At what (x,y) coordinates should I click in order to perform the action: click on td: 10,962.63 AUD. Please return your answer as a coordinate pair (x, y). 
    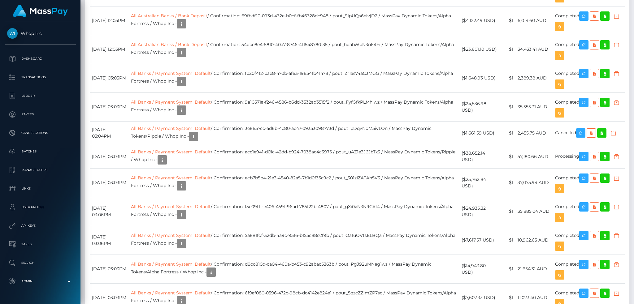
    Looking at the image, I should click on (534, 240).